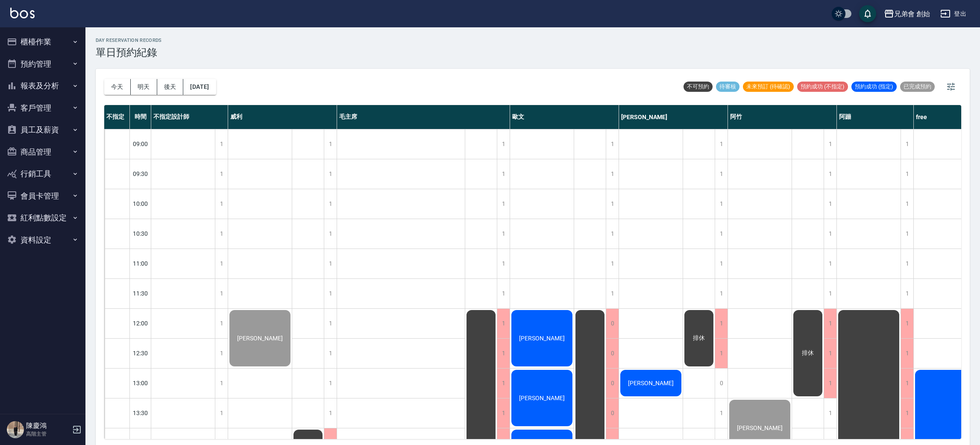 The width and height of the screenshot is (980, 445). What do you see at coordinates (875, 117) in the screenshot?
I see `div: 阿蹦` at bounding box center [875, 117].